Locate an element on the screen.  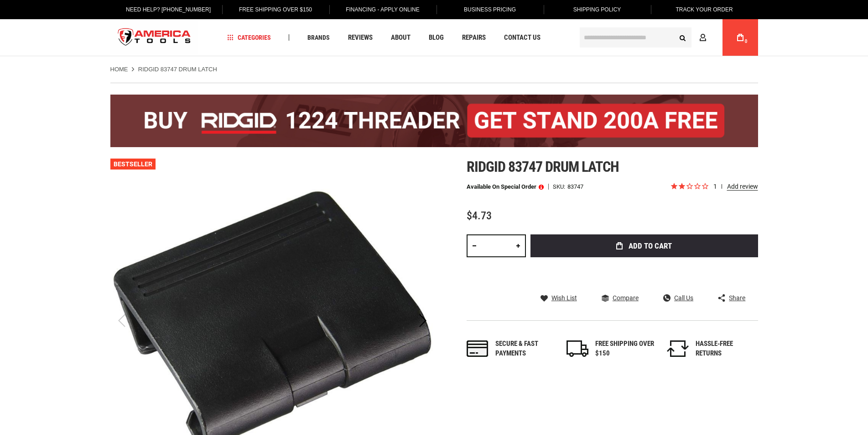
span: Wish List is located at coordinates (564, 298).